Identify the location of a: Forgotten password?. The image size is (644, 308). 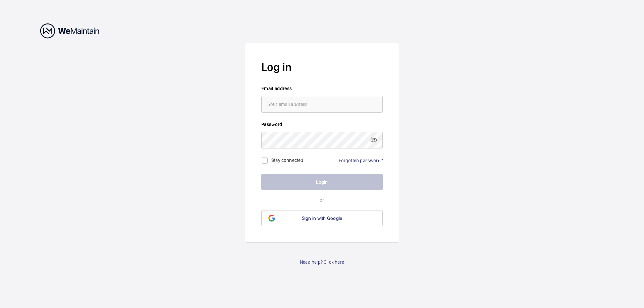
(361, 161).